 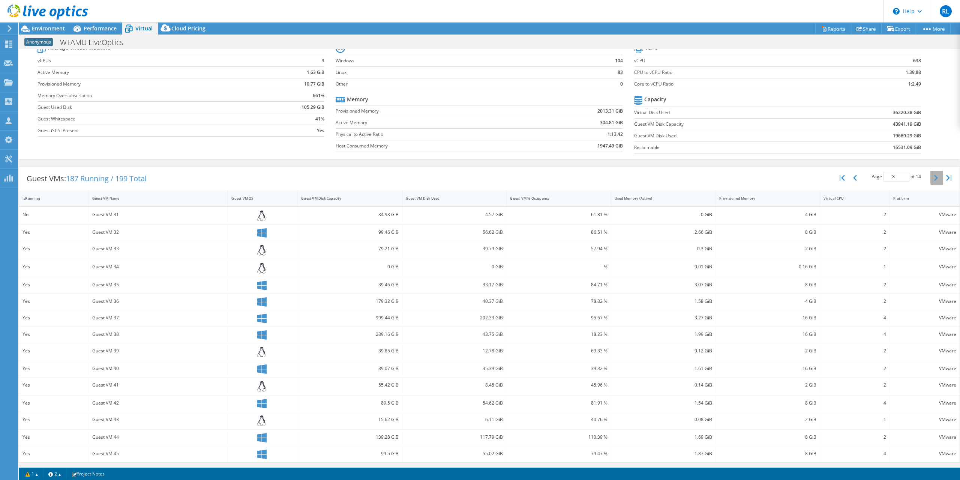 I want to click on div: 35.39 GiB, so click(x=455, y=368).